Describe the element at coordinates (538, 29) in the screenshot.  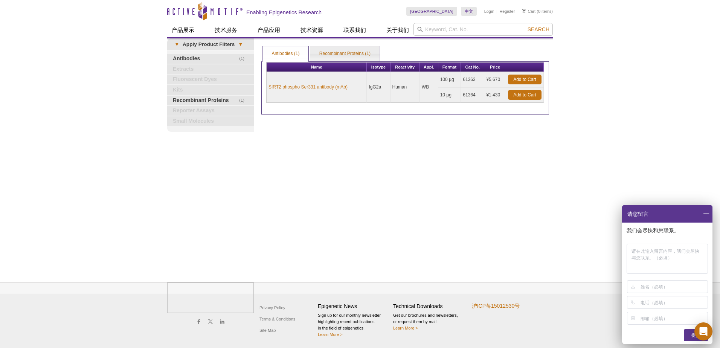
I see `button: Search` at that location.